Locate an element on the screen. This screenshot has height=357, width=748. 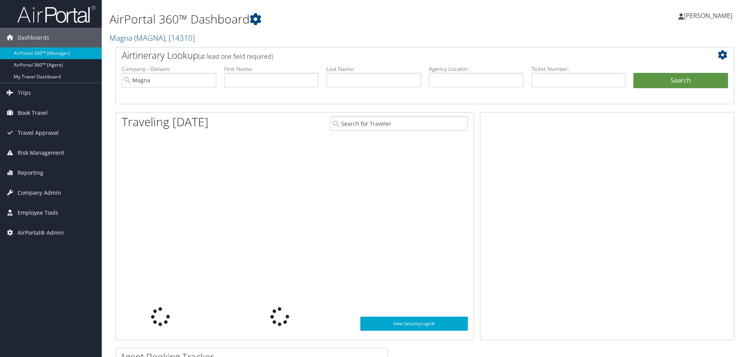
span: Reporting is located at coordinates (31, 173).